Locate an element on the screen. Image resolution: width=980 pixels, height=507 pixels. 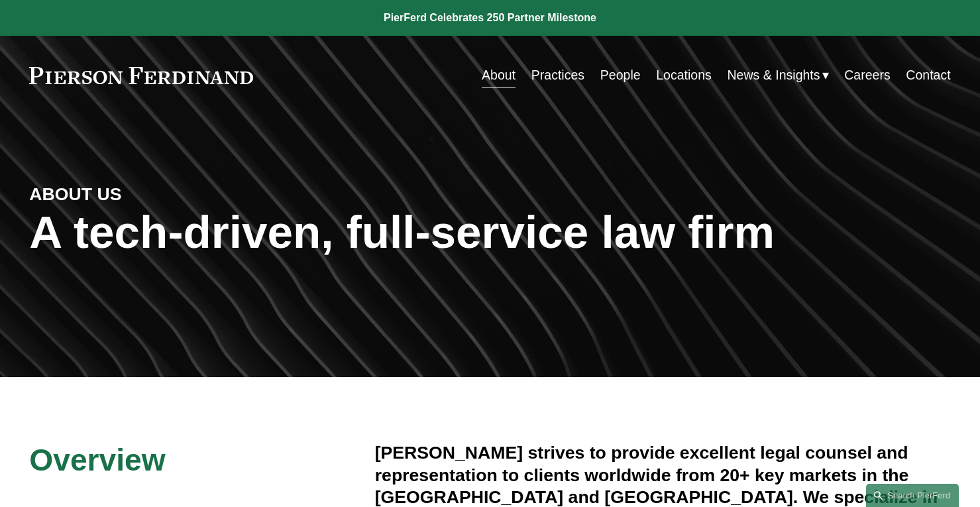
a: About is located at coordinates (498, 75).